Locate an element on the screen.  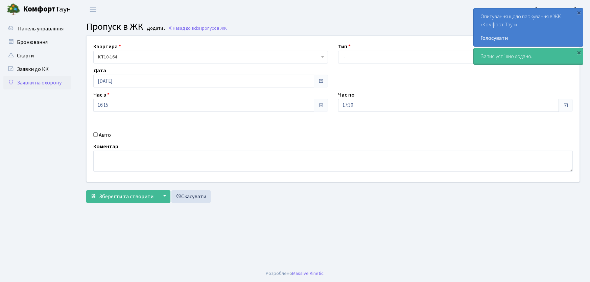
b: Комфорт is located at coordinates (39, 9).